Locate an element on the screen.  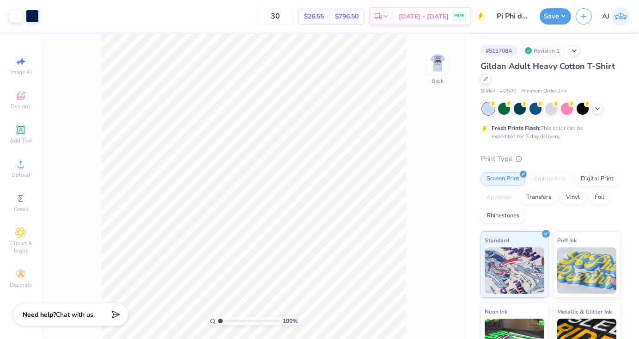
span: Decorate is located at coordinates (21, 285).